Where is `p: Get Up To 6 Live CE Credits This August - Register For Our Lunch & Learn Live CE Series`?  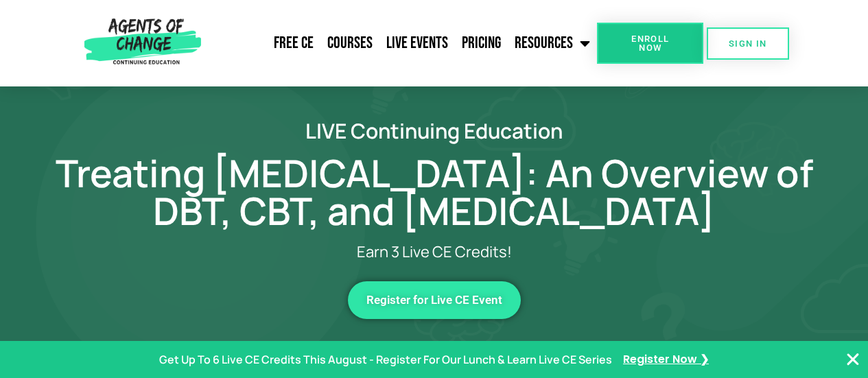
p: Get Up To 6 Live CE Credits This August - Register For Our Lunch & Learn Live CE Series is located at coordinates (385, 359).